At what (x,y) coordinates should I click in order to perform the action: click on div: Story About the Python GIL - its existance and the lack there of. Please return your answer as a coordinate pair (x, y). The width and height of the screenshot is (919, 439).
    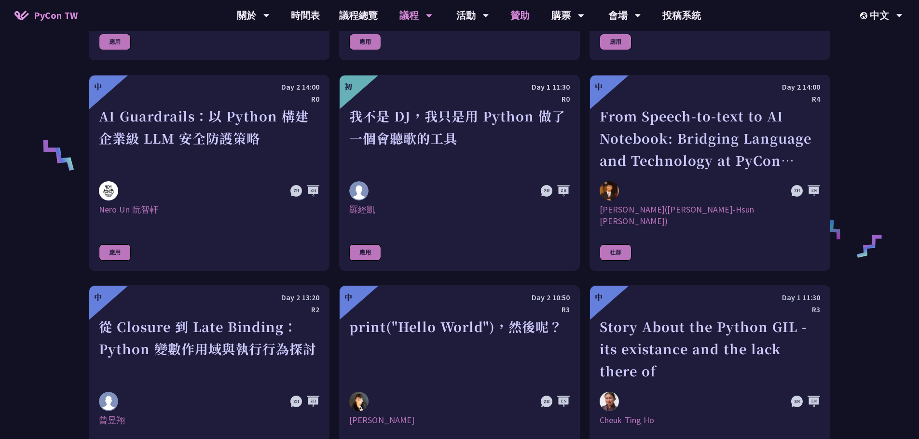
    Looking at the image, I should click on (709, 349).